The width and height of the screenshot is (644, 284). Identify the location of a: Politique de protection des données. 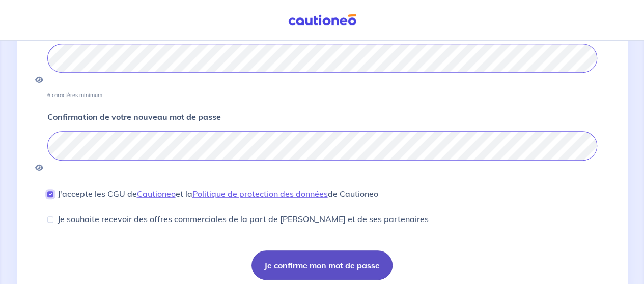
(261, 194).